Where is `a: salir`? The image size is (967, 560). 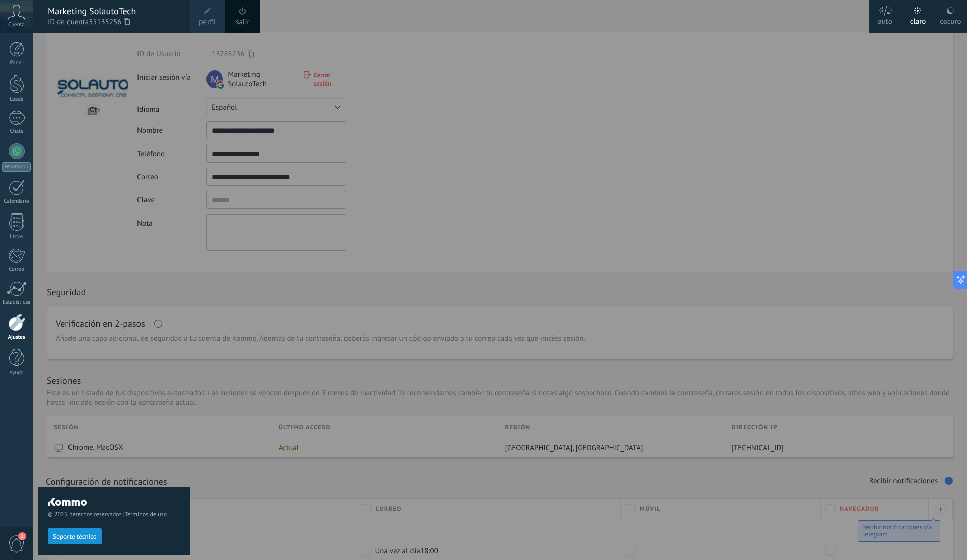 a: salir is located at coordinates (242, 22).